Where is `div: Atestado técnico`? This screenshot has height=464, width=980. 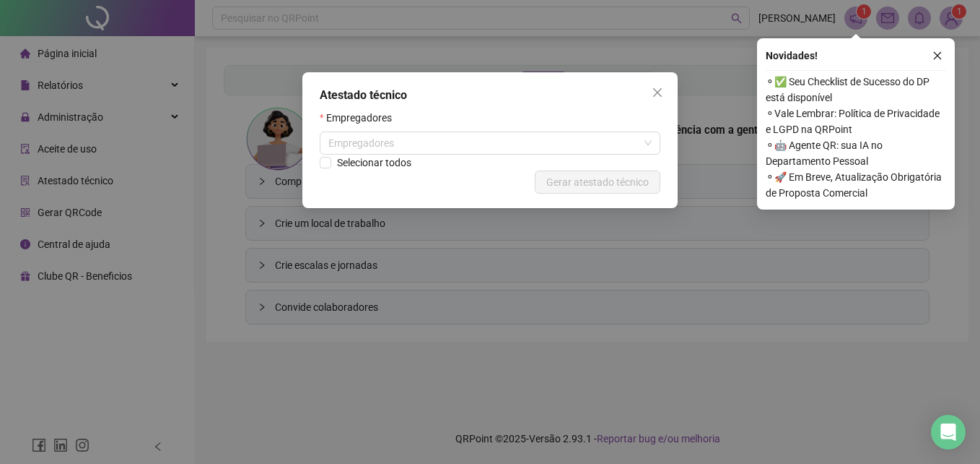 div: Atestado técnico is located at coordinates (490, 96).